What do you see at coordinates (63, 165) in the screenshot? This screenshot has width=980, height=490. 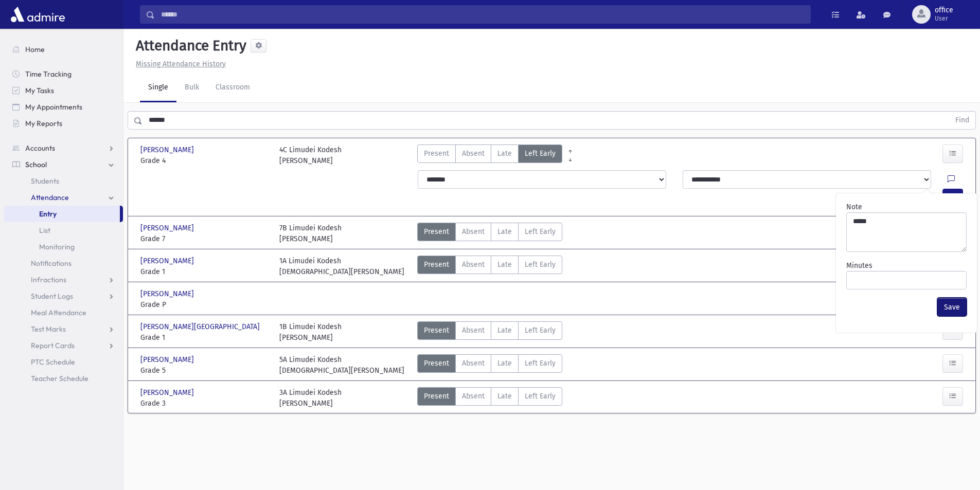 I see `a: School` at bounding box center [63, 165].